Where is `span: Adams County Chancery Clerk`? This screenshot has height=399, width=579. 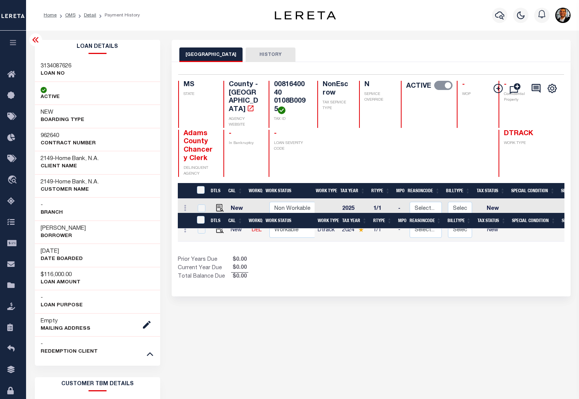
span: Adams County Chancery Clerk is located at coordinates (198, 146).